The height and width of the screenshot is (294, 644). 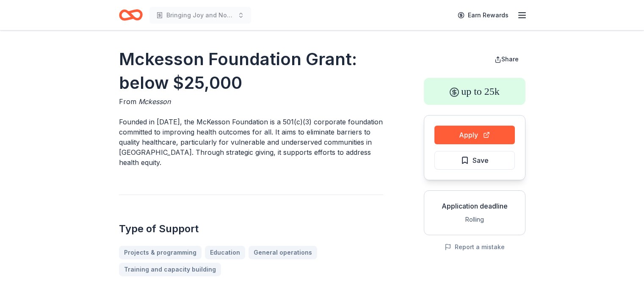 I want to click on div: From, so click(x=251, y=101).